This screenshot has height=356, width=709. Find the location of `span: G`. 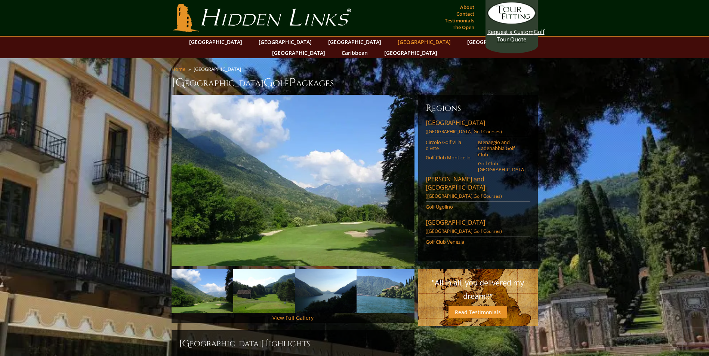

span: G is located at coordinates (268, 83).